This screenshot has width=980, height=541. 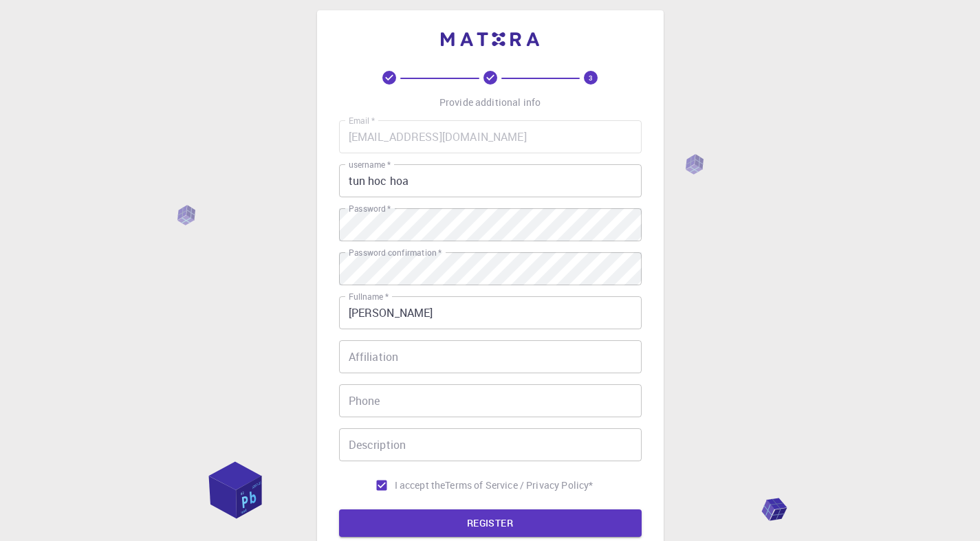 I want to click on label: Email, so click(x=362, y=120).